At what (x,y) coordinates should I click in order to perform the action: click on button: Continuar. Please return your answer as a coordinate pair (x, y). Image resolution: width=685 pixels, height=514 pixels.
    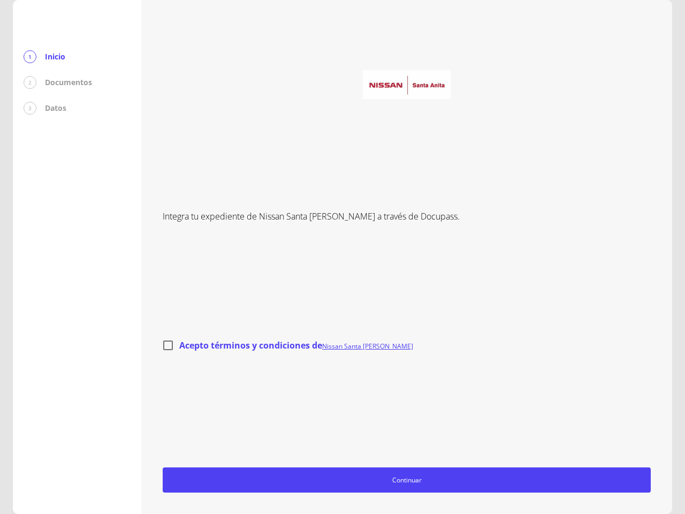
    Looking at the image, I should click on (407, 480).